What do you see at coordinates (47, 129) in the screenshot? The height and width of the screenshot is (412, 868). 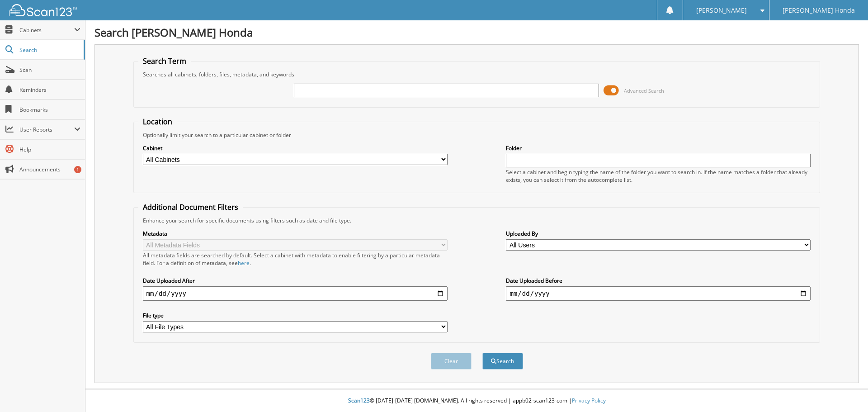 I see `span: User Reports` at bounding box center [47, 129].